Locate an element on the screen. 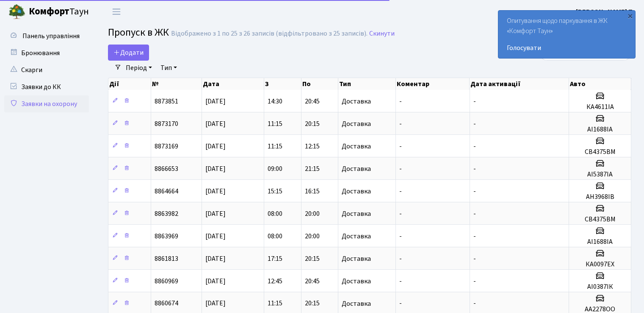 This screenshot has height=313, width=644. span: 8864664 is located at coordinates (167, 191).